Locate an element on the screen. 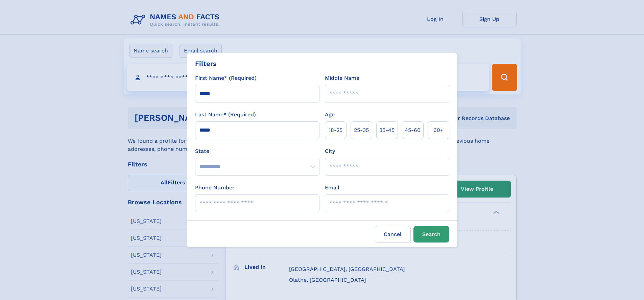 The image size is (644, 300). span: 25‑35 is located at coordinates (361, 130).